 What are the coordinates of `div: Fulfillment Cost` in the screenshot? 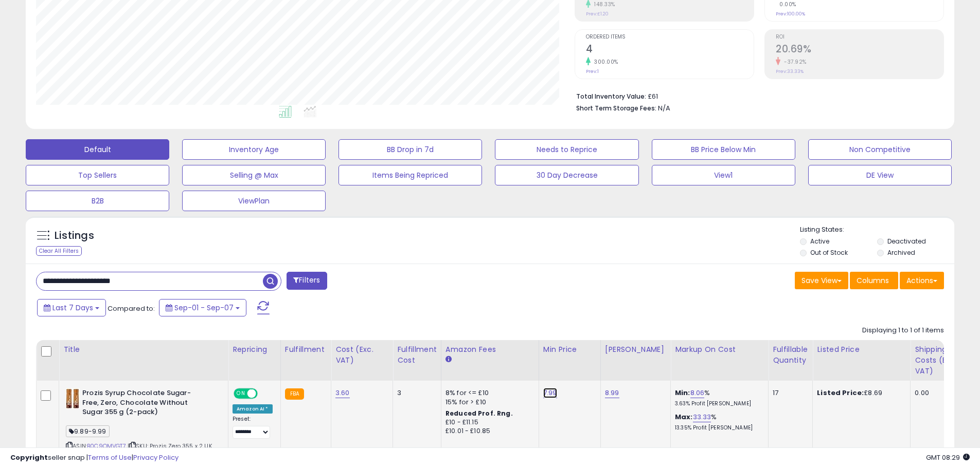 It's located at (416, 355).